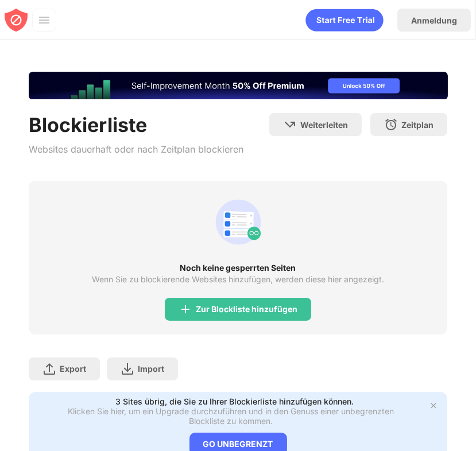  Describe the element at coordinates (238, 280) in the screenshot. I see `div: Wenn Sie zu blockierende Websites hinzufügen, werden diese hier angezeigt.` at that location.